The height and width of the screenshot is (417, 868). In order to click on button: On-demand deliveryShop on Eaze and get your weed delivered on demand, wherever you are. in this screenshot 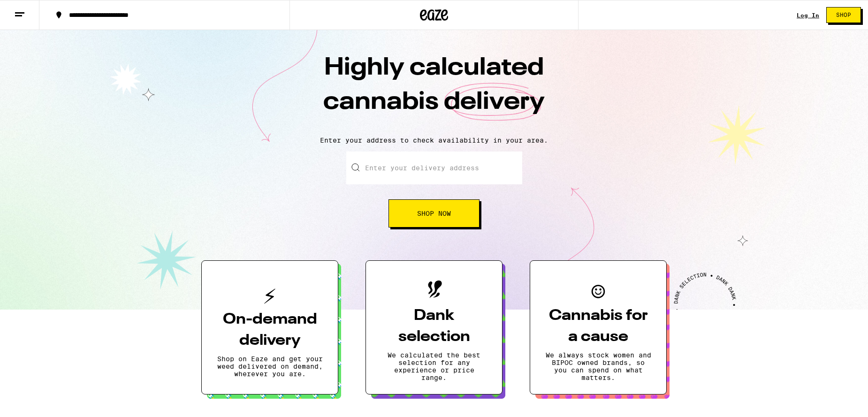, I will do `click(269, 327)`.